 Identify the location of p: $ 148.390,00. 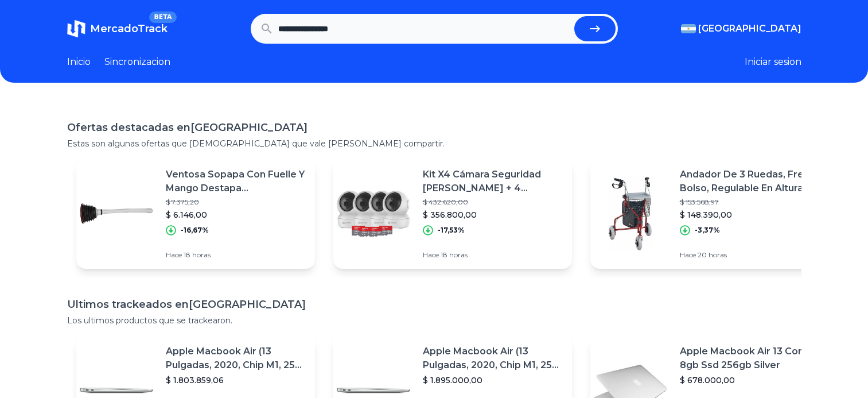
(750, 214).